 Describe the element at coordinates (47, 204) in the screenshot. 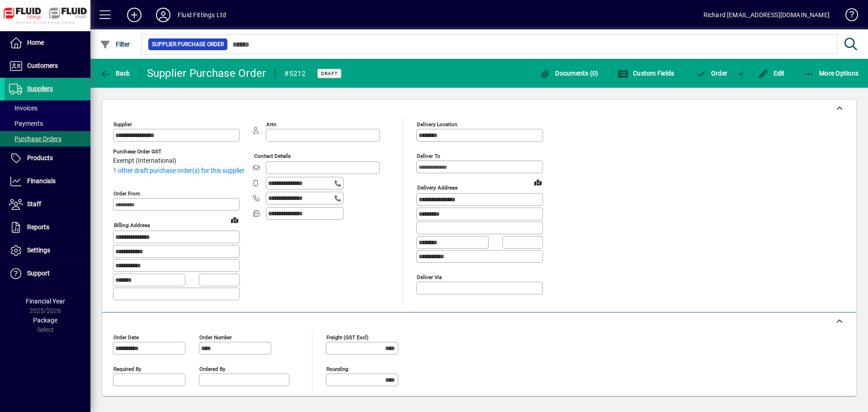

I see `a: Staff` at that location.